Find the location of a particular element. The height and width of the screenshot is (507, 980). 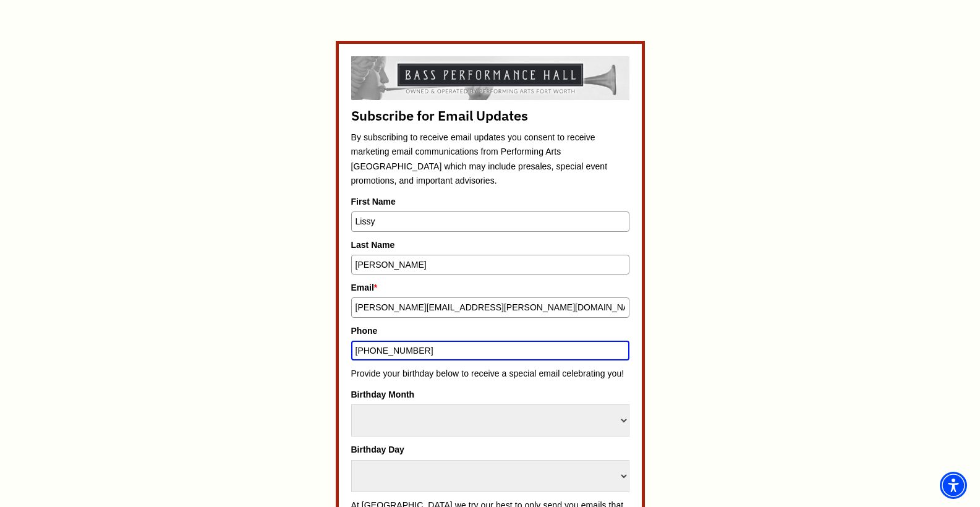

label: Birthday Month is located at coordinates (491, 395).